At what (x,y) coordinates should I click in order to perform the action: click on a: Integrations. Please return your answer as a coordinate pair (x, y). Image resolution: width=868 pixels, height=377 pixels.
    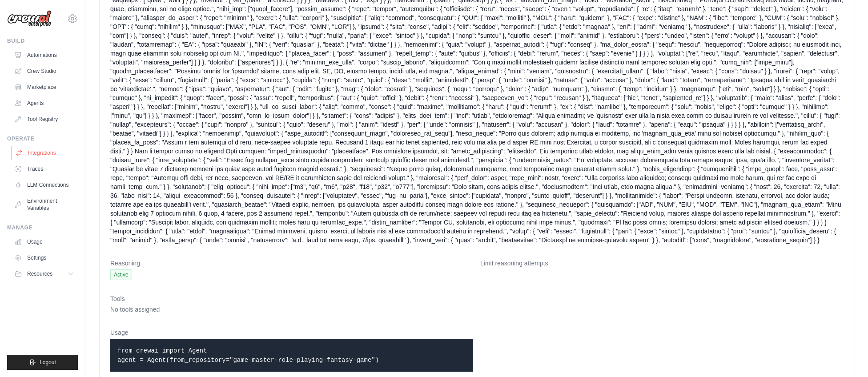
    Looking at the image, I should click on (45, 153).